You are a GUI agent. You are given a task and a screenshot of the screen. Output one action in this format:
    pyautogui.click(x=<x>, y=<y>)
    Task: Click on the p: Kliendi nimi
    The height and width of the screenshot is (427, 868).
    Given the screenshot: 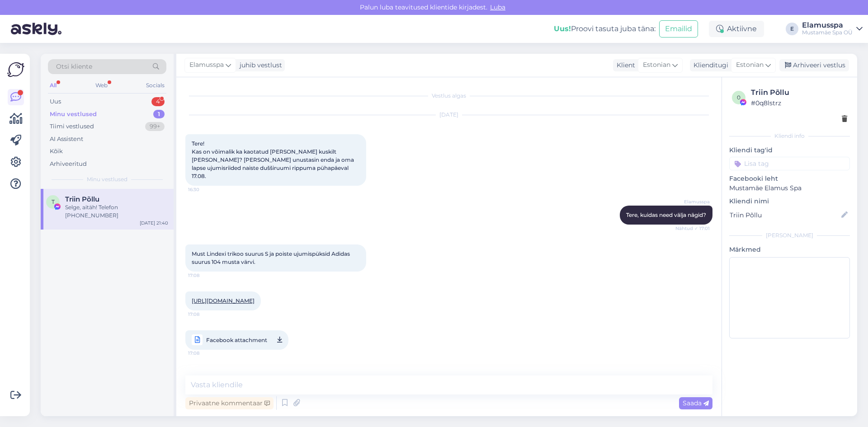 What is the action you would take?
    pyautogui.click(x=789, y=201)
    